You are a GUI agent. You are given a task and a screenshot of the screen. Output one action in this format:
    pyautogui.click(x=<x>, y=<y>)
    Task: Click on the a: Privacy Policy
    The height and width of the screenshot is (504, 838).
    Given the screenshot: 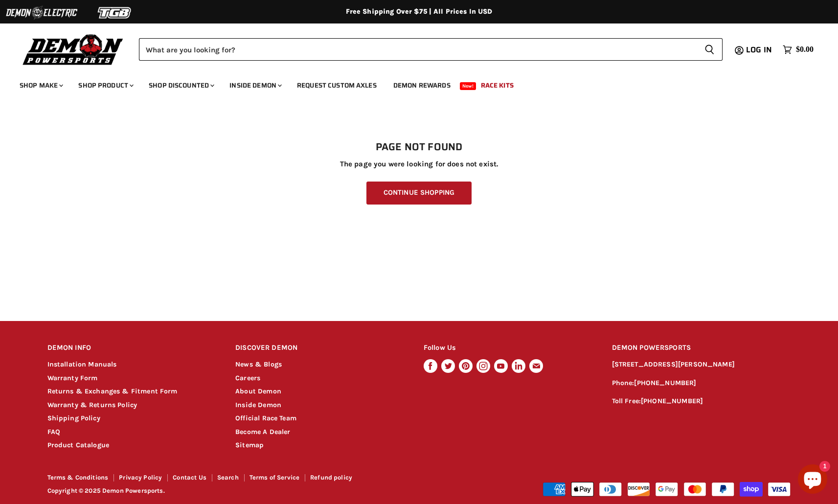 What is the action you would take?
    pyautogui.click(x=141, y=477)
    